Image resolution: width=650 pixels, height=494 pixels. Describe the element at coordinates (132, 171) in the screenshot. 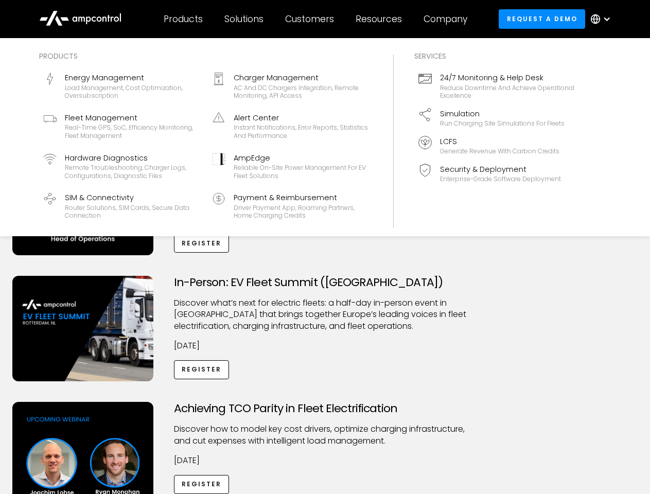

I see `div: Remote troubleshooting, charger logs, configurations, diagnostic files` at that location.